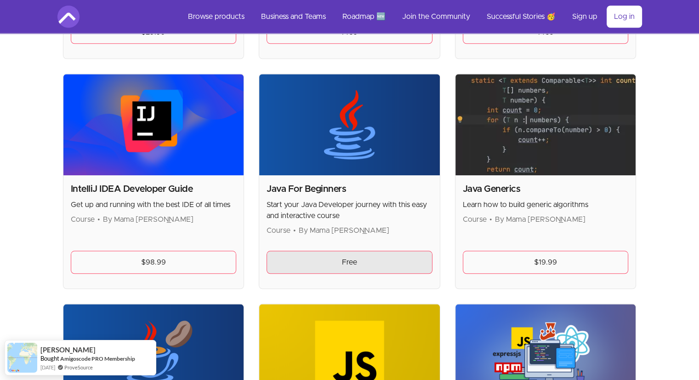 The height and width of the screenshot is (380, 699). Describe the element at coordinates (546, 205) in the screenshot. I see `p: Learn how to build generic algorithms` at that location.